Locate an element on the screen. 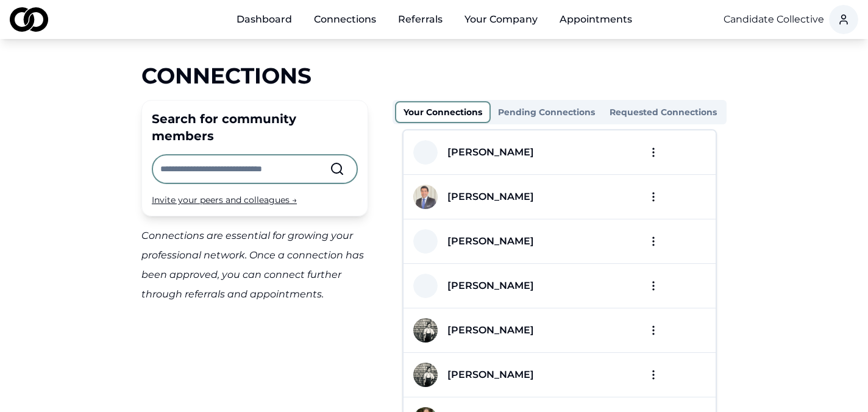 This screenshot has height=412, width=868. button: Your Company is located at coordinates (501, 20).